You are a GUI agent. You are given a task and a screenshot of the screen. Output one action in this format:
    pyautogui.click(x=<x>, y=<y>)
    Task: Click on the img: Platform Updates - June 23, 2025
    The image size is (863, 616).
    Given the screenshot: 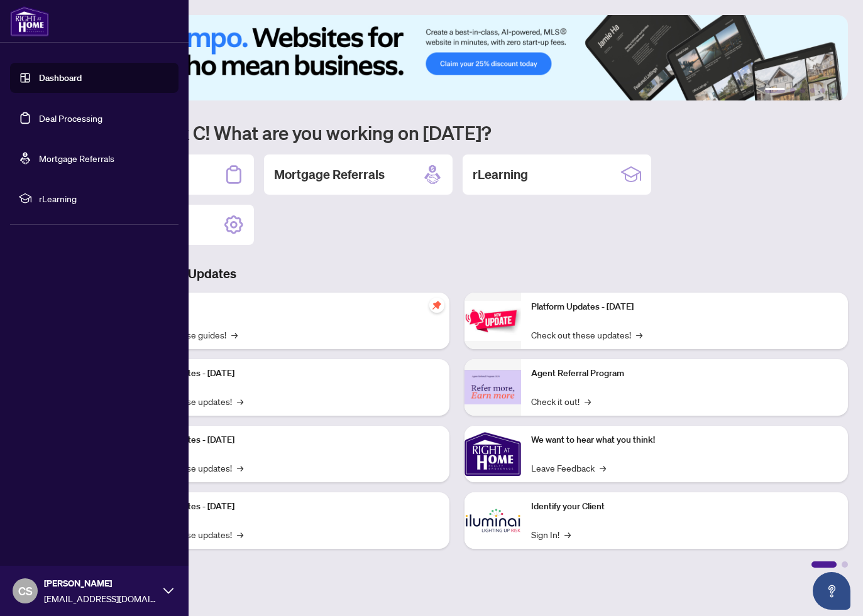 What is the action you would take?
    pyautogui.click(x=492, y=321)
    